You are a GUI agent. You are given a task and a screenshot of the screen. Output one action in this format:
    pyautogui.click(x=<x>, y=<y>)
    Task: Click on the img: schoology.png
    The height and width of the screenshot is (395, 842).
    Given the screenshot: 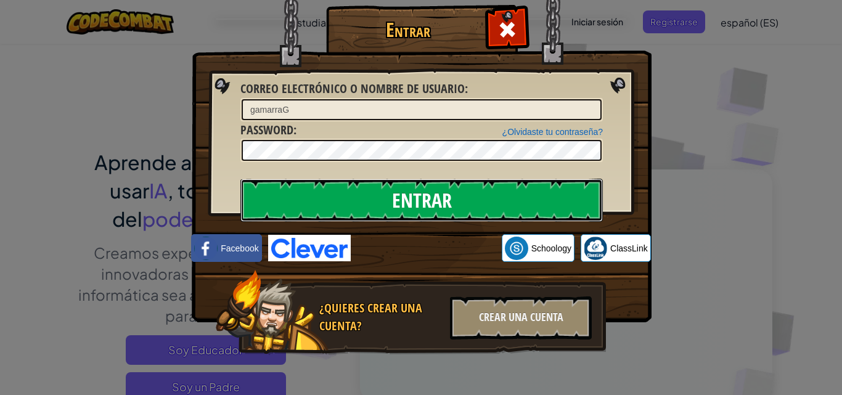 What is the action you would take?
    pyautogui.click(x=516, y=248)
    